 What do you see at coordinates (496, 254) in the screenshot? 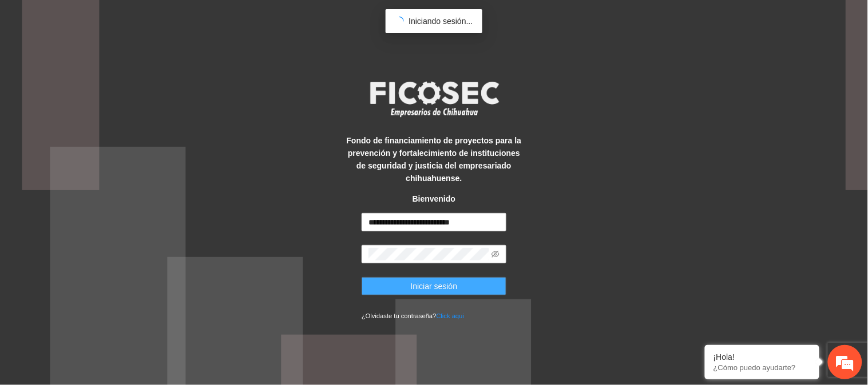
I see `span: eye-invisible` at bounding box center [496, 254].